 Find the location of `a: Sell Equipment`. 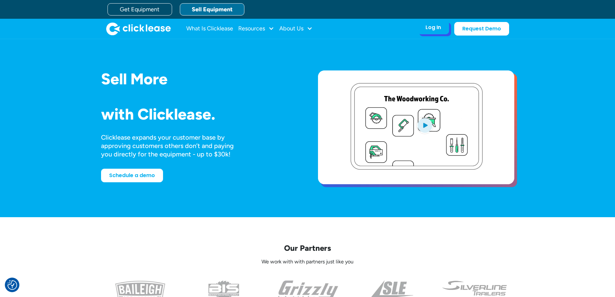

a: Sell Equipment is located at coordinates (212, 9).